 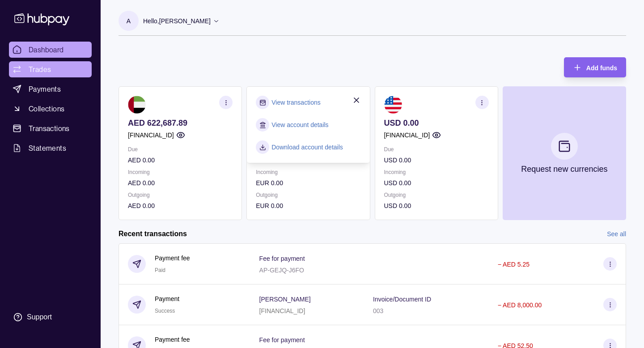 What do you see at coordinates (50, 50) in the screenshot?
I see `a: Dashboard` at bounding box center [50, 50].